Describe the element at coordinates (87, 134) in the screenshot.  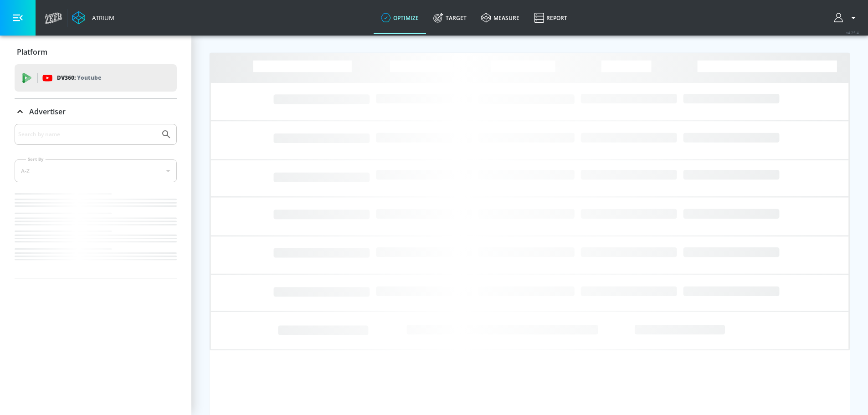
I see `input: Search by name` at that location.